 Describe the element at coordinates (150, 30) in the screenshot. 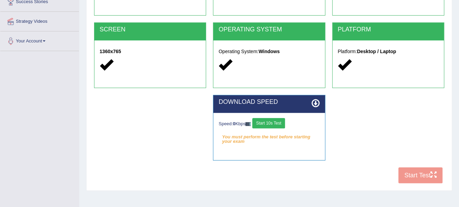

I see `h2: SCREEN` at that location.